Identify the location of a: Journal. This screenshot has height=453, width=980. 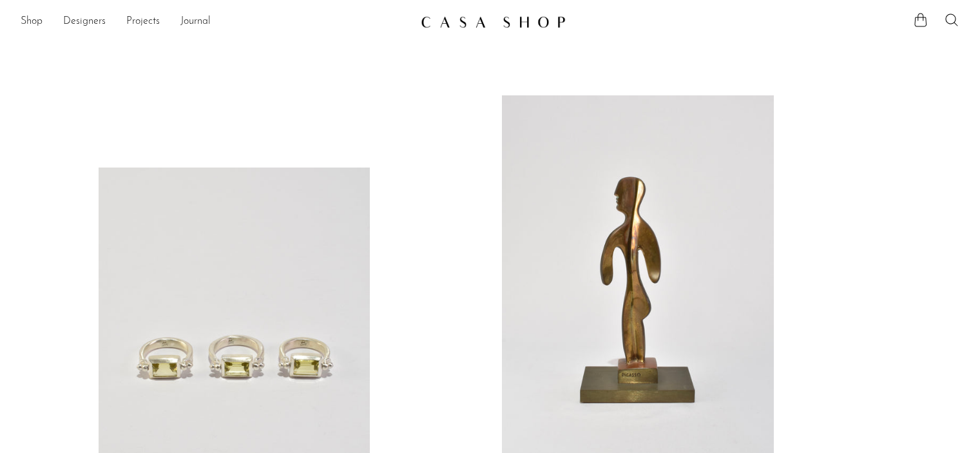
(195, 22).